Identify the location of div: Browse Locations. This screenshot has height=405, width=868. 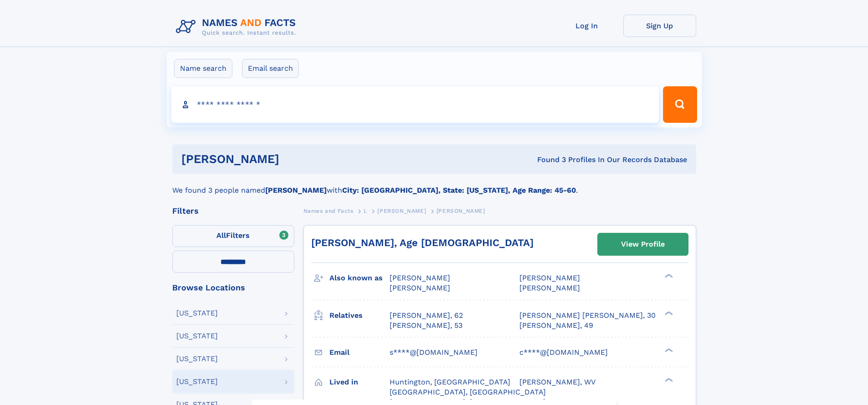
(233, 287).